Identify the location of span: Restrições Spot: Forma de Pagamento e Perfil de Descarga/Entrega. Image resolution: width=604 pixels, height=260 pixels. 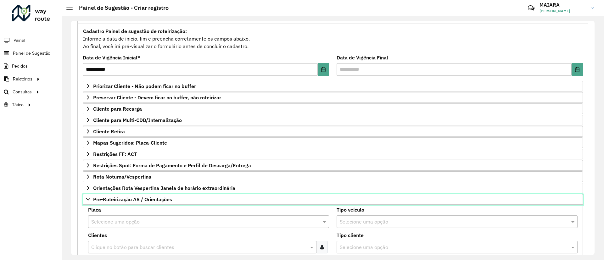
(172, 165).